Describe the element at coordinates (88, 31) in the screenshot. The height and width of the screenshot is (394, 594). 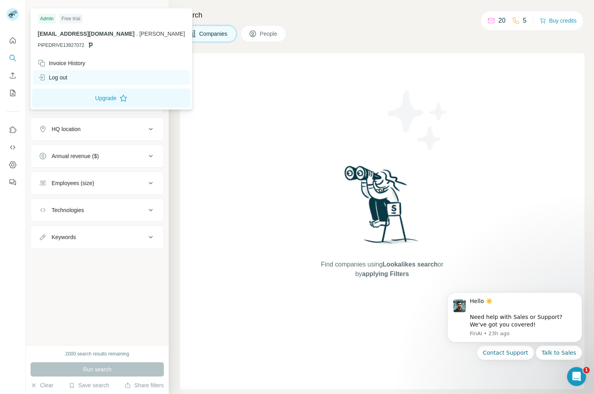
I see `div: Hello ☀️ ​ Need help with Sales or Support? We've got you covered!` at that location.